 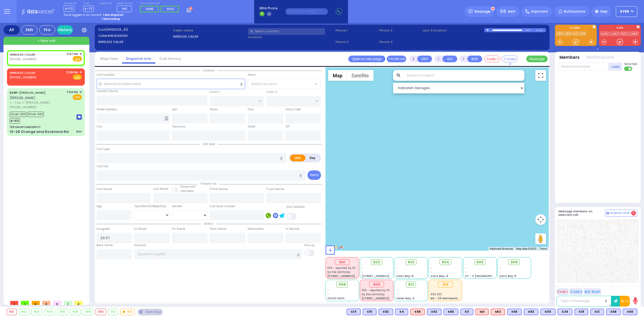 I want to click on span: Select an area, so click(x=264, y=84).